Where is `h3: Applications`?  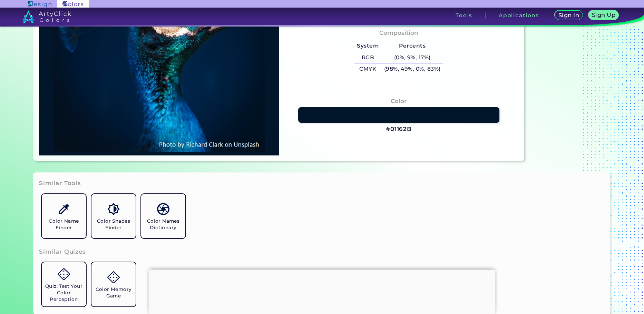
h3: Applications is located at coordinates (519, 15).